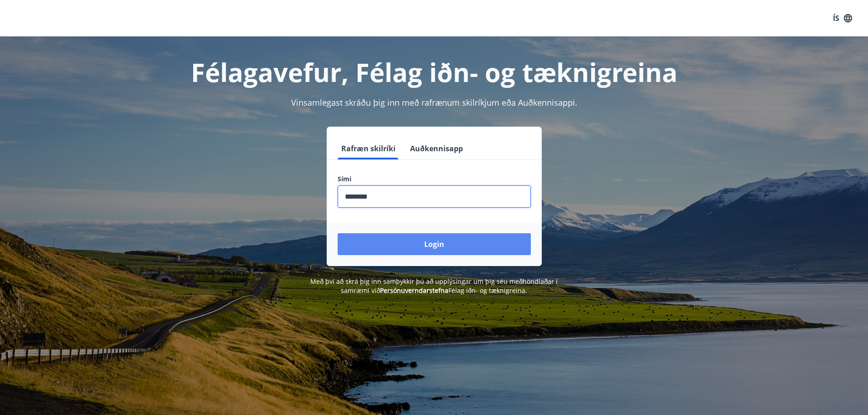  What do you see at coordinates (434, 285) in the screenshot?
I see `span: Með því að skrá þig inn samþykkir þú að upplýsingar um þig séu meðhöndlaðar í samræmi við Félag i...` at bounding box center [434, 285].